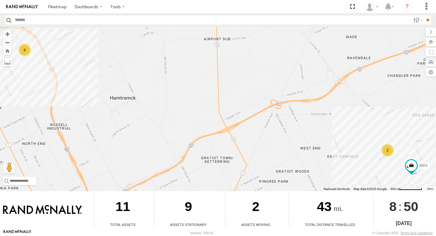 Image resolution: width=436 pixels, height=236 pixels. Describe the element at coordinates (393, 206) in the screenshot. I see `span: 8` at that location.